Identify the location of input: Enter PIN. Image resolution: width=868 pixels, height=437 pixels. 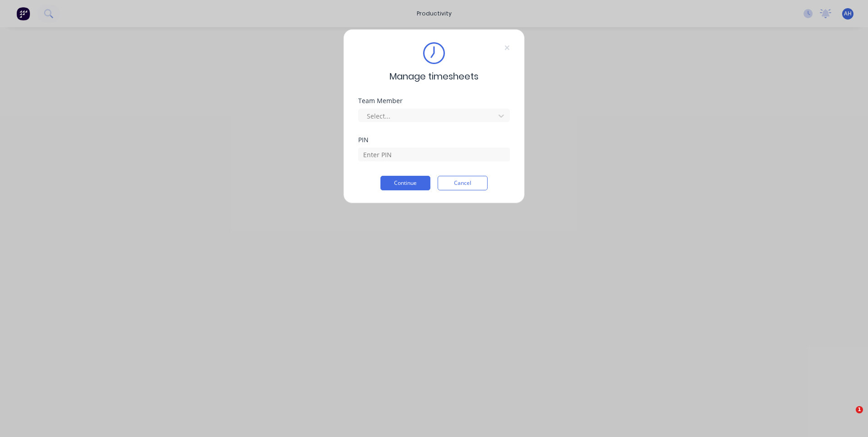
(434, 154).